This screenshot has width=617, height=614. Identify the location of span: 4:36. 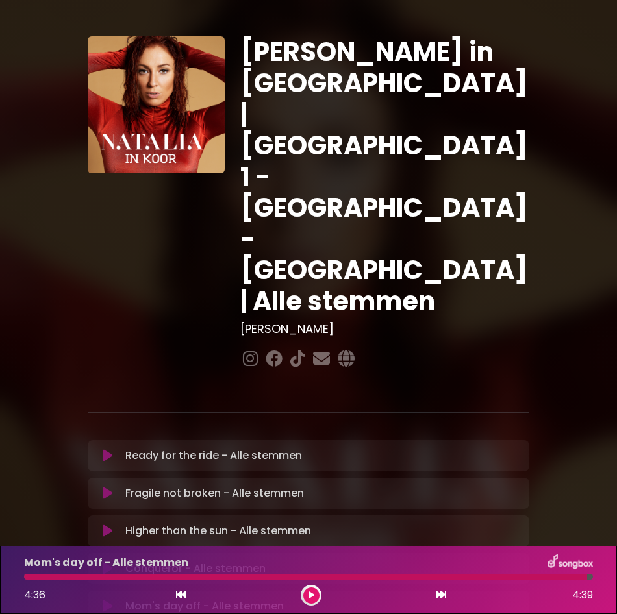
(34, 595).